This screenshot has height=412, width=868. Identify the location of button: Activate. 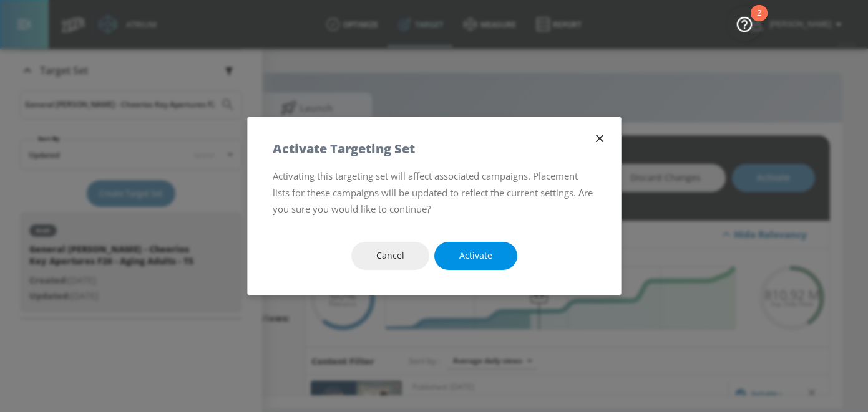
(476, 256).